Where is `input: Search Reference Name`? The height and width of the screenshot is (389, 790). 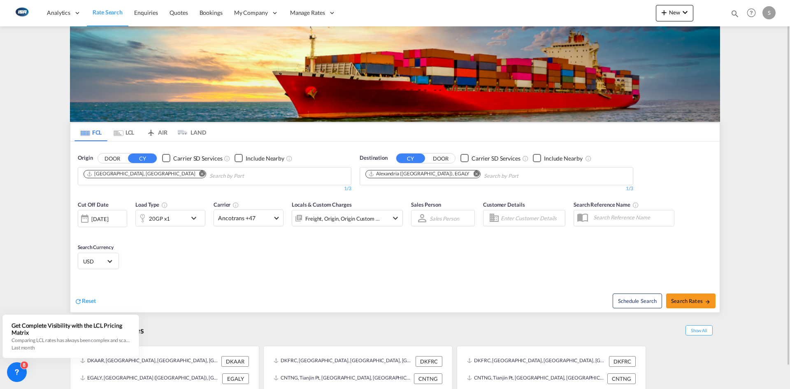 input: Search Reference Name is located at coordinates (632, 217).